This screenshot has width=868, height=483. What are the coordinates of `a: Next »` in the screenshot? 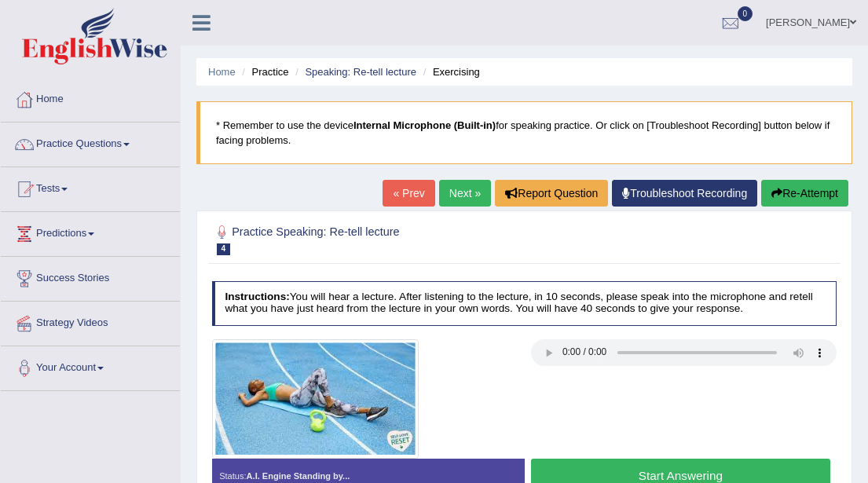 It's located at (465, 193).